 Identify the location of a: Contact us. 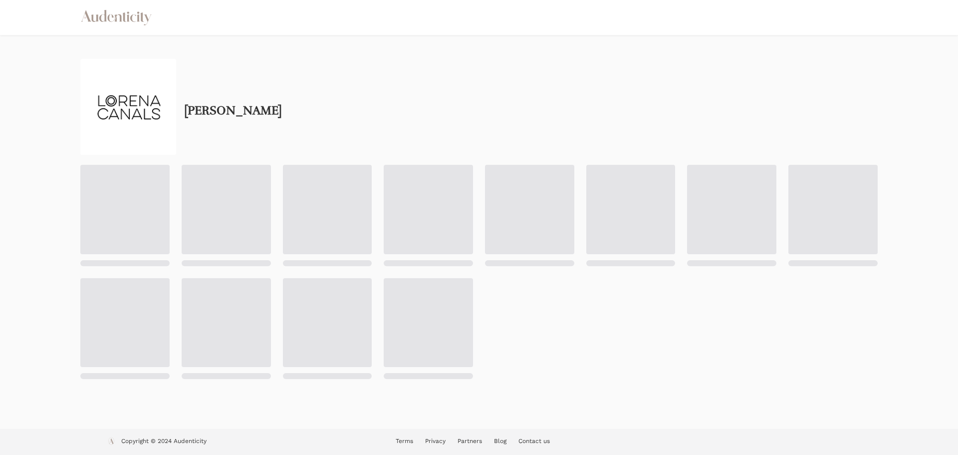
(534, 441).